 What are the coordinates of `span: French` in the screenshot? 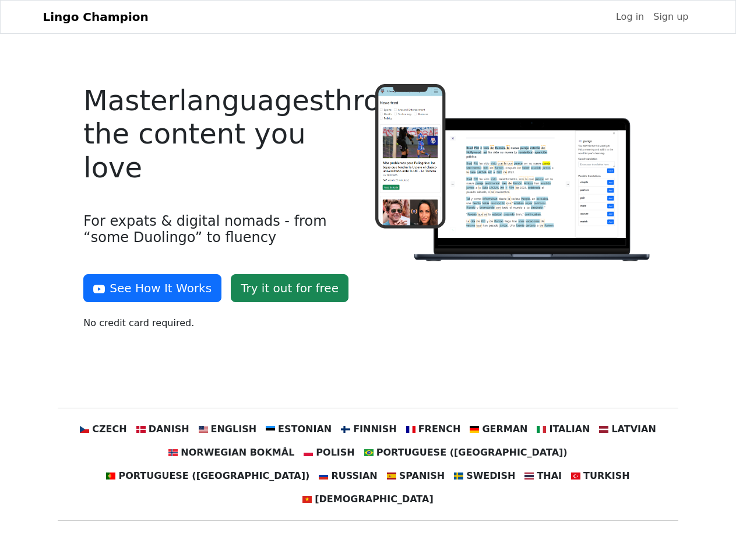 It's located at (440, 429).